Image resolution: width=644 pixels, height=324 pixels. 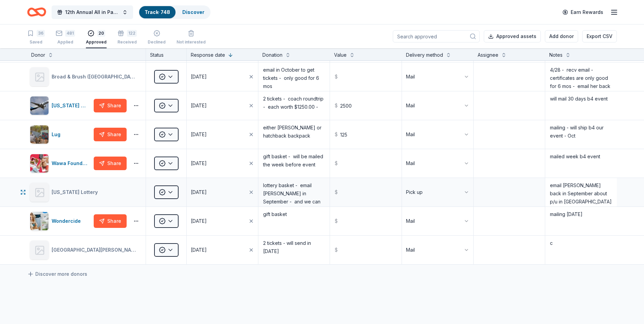 What do you see at coordinates (60, 134) in the screenshot?
I see `button: Image for LugLug` at bounding box center [60, 134].